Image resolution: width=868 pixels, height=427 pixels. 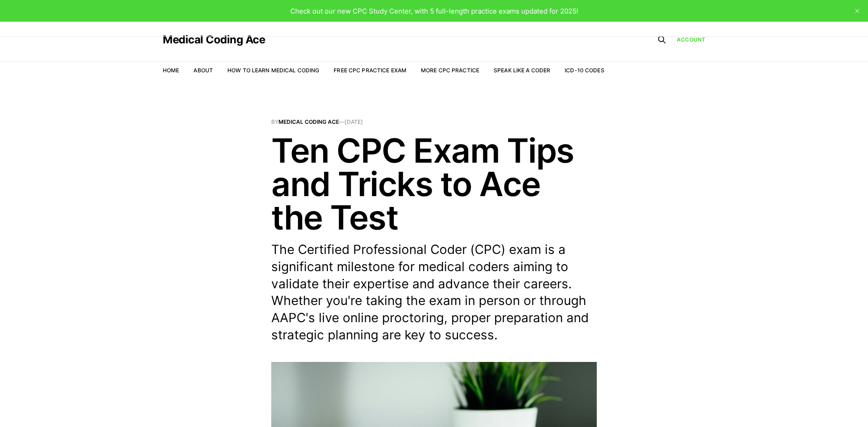 I want to click on span: Check out our new CPC Study Center, with 5 full-length practice exams updated for 2025!, so click(x=434, y=11).